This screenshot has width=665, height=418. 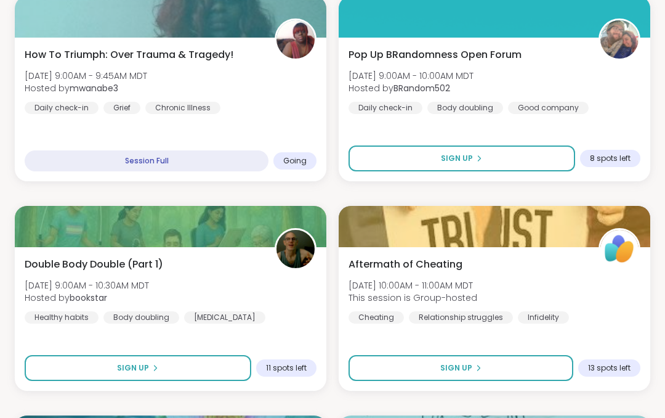 What do you see at coordinates (620, 39) in the screenshot?
I see `img: BRandom502` at bounding box center [620, 39].